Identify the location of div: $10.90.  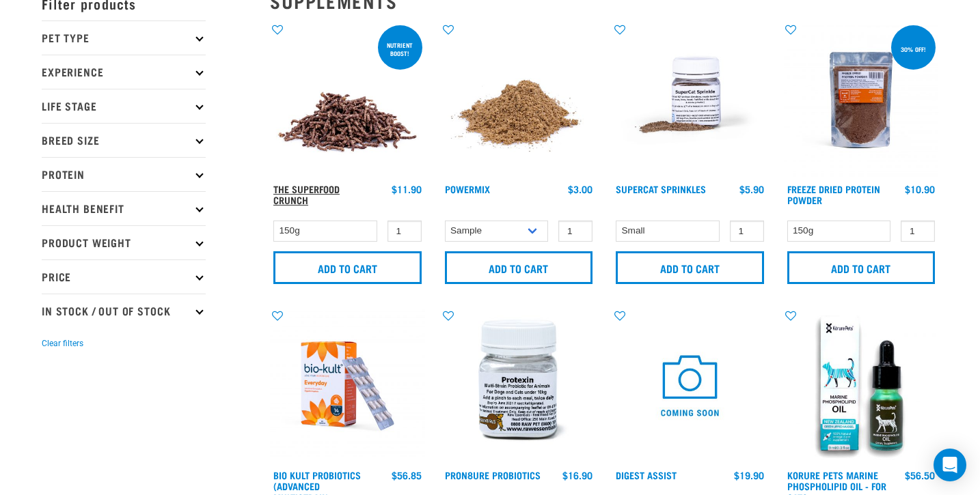
(920, 190).